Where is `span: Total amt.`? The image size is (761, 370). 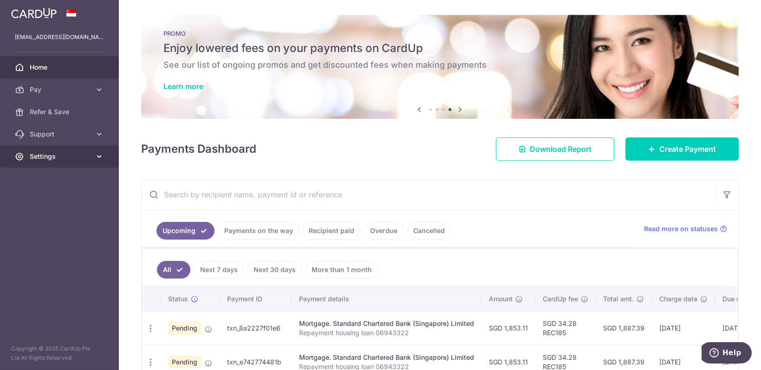 span: Total amt. is located at coordinates (619, 299).